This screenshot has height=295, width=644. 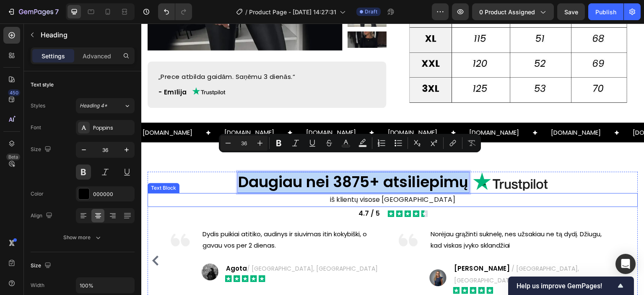 I want to click on button: Publish, so click(x=606, y=12).